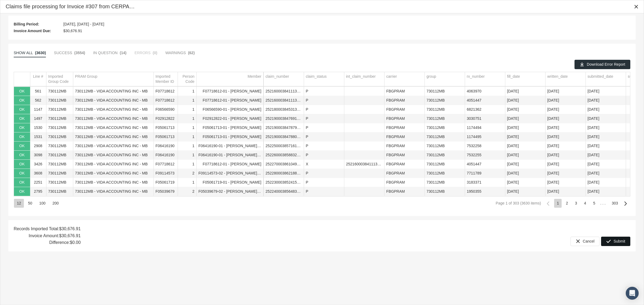 This screenshot has width=644, height=305. Describe the element at coordinates (165, 79) in the screenshot. I see `td: Column Imported Member ID` at that location.